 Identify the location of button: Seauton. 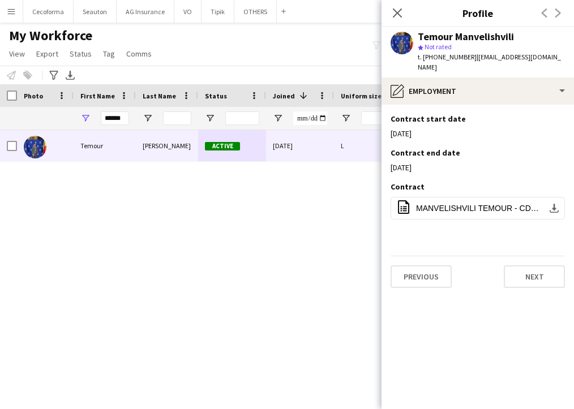
(95, 11).